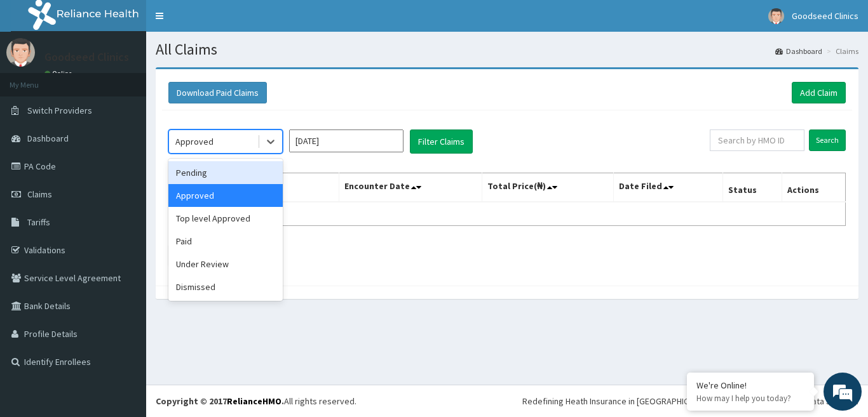 Image resolution: width=868 pixels, height=417 pixels. What do you see at coordinates (48, 139) in the screenshot?
I see `span: Dashboard` at bounding box center [48, 139].